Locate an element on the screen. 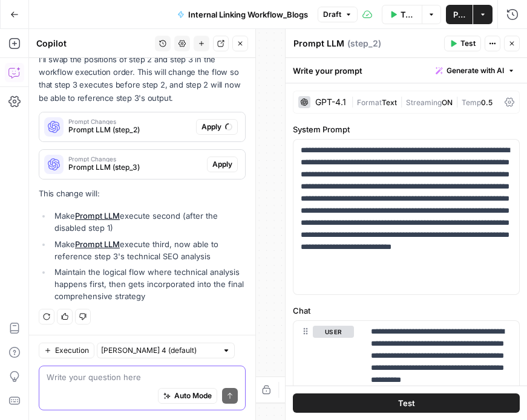 Image resolution: width=527 pixels, height=420 pixels. span: Test Data is located at coordinates (408, 15).